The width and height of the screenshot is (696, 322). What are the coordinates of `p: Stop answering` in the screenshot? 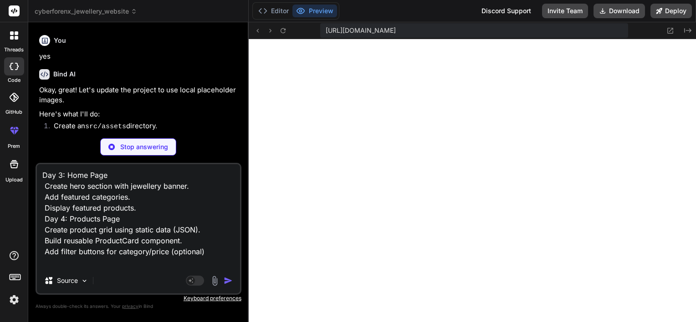 It's located at (144, 147).